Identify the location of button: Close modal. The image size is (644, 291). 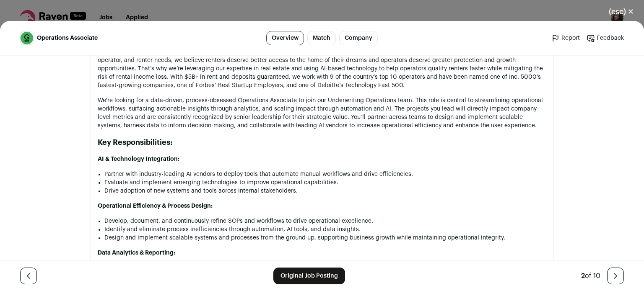
(621, 12).